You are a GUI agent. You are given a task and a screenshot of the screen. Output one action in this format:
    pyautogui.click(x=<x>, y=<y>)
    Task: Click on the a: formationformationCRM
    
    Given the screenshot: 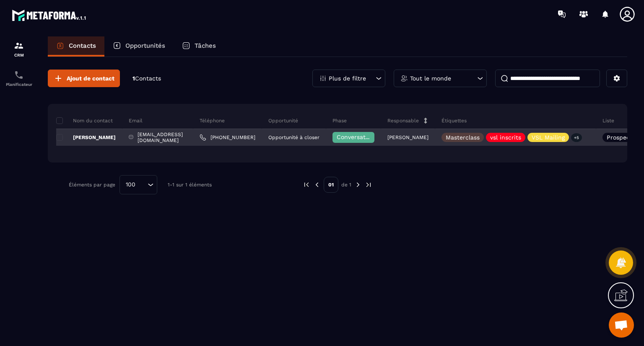 What is the action you would take?
    pyautogui.click(x=19, y=49)
    